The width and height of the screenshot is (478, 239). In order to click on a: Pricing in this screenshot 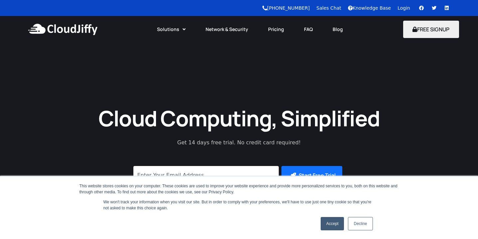, I will do `click(276, 29)`.